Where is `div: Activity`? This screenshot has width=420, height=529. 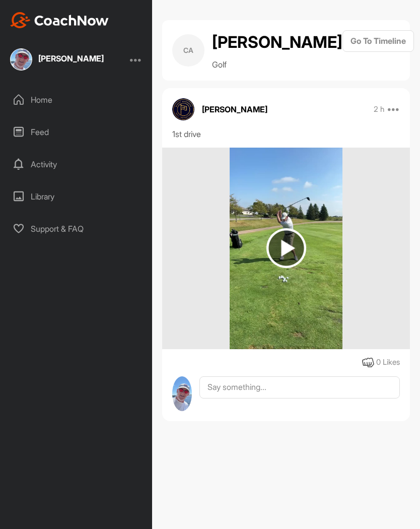
div: Activity is located at coordinates (77, 164).